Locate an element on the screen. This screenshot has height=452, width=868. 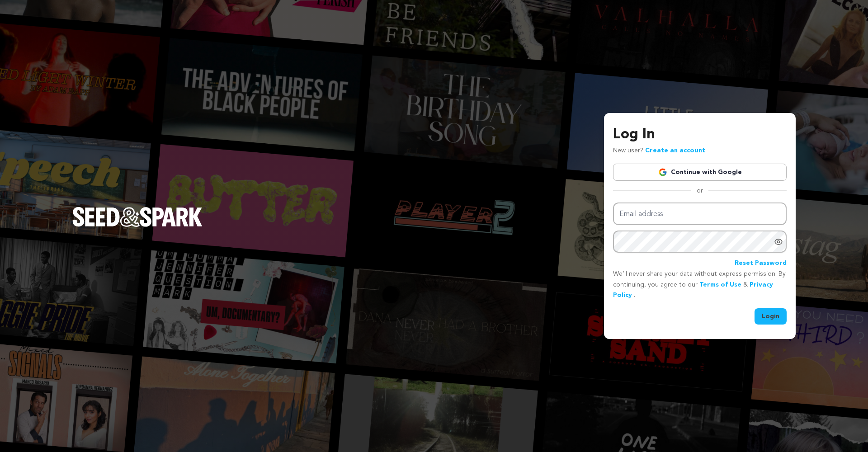
h3: Log In is located at coordinates (700, 135).